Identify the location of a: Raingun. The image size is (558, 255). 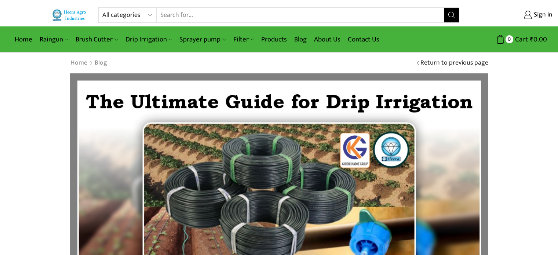
(54, 39).